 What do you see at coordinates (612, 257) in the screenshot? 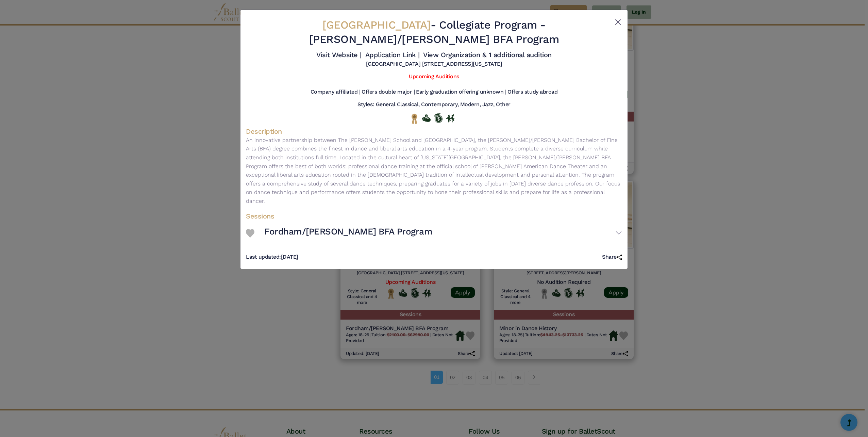
I see `h5: Share` at bounding box center [612, 257].